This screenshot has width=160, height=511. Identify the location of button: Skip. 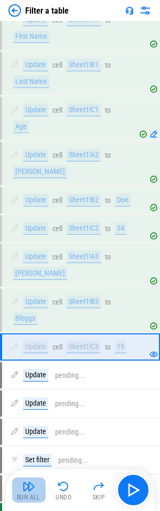
(99, 490).